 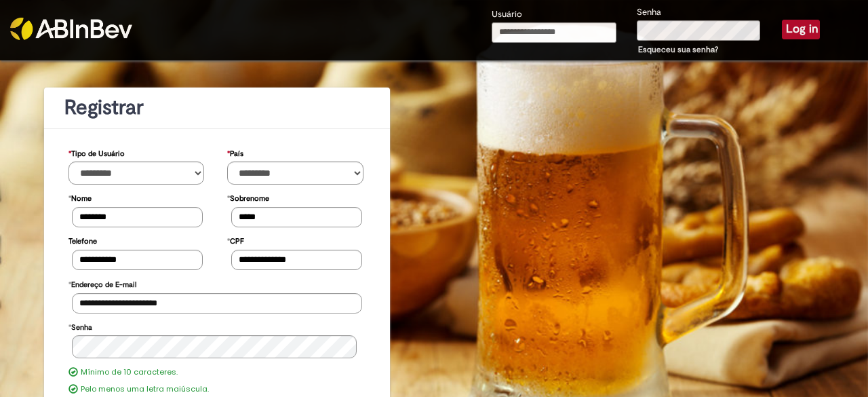 What do you see at coordinates (102, 283) in the screenshot?
I see `label: Endereço de E-mail` at bounding box center [102, 283].